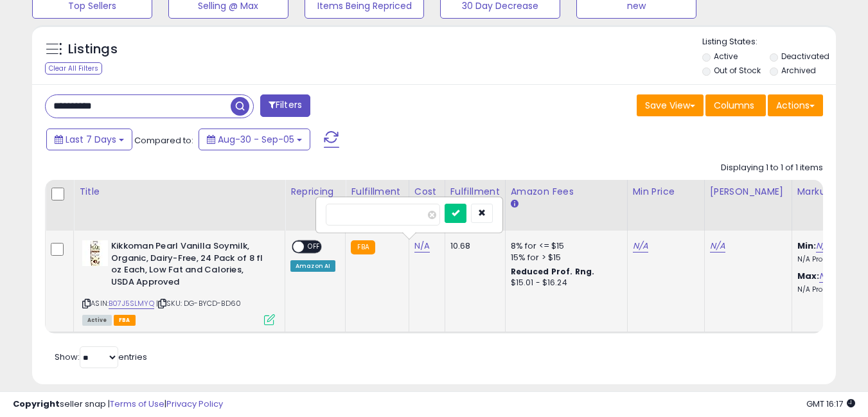  What do you see at coordinates (474, 198) in the screenshot?
I see `div: Fulfillment Cost` at bounding box center [474, 198].